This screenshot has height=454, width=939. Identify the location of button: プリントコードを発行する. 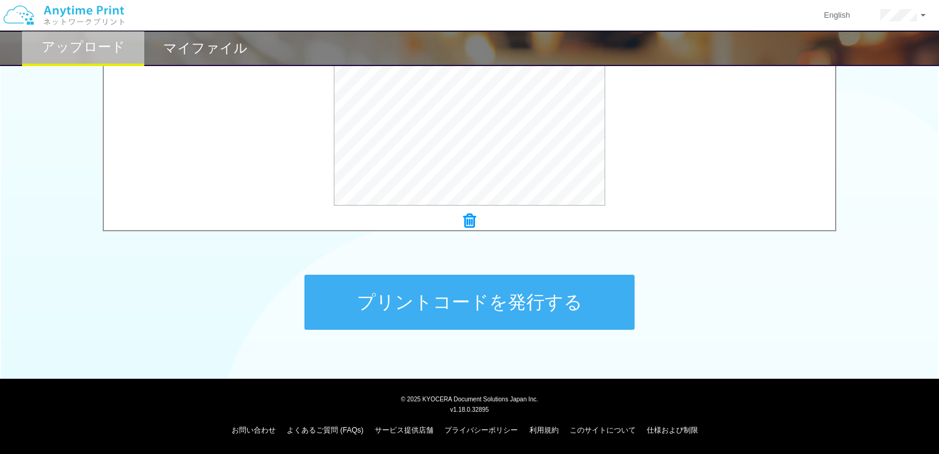
(470, 302).